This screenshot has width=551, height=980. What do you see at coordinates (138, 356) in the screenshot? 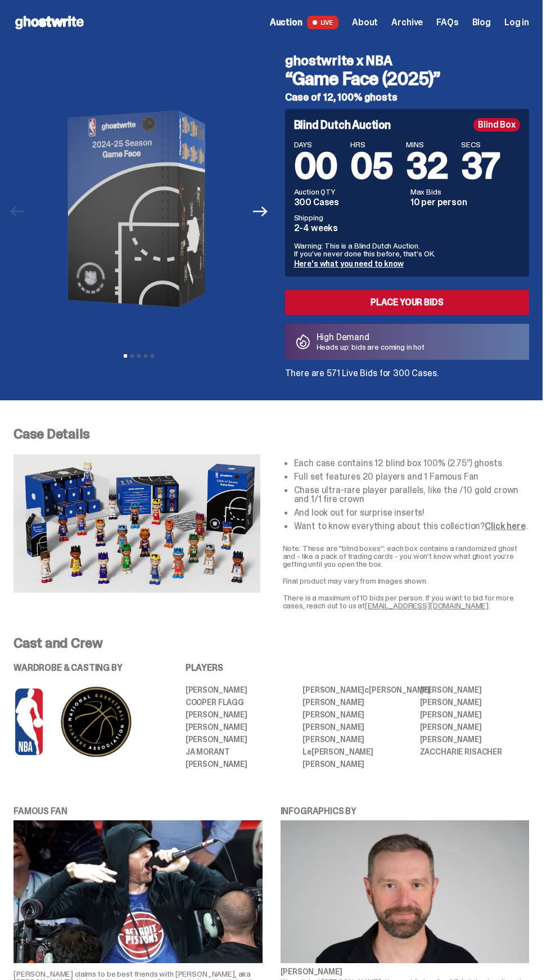
I see `button: View slide 3` at bounding box center [138, 356].